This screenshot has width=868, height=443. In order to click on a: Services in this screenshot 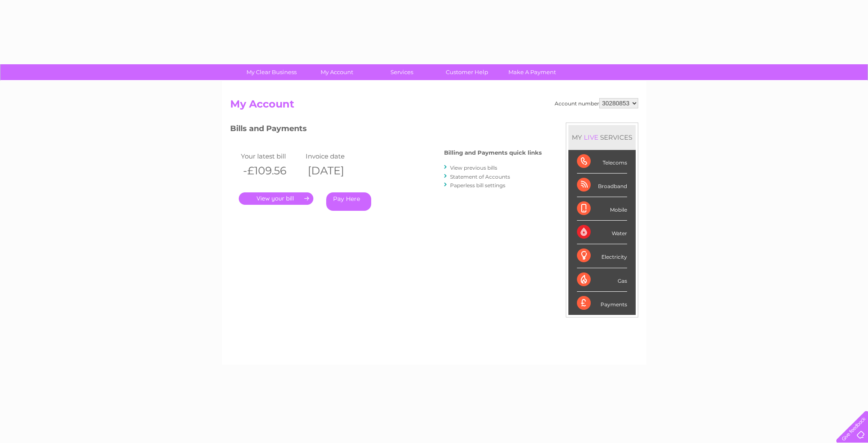, I will do `click(402, 72)`.